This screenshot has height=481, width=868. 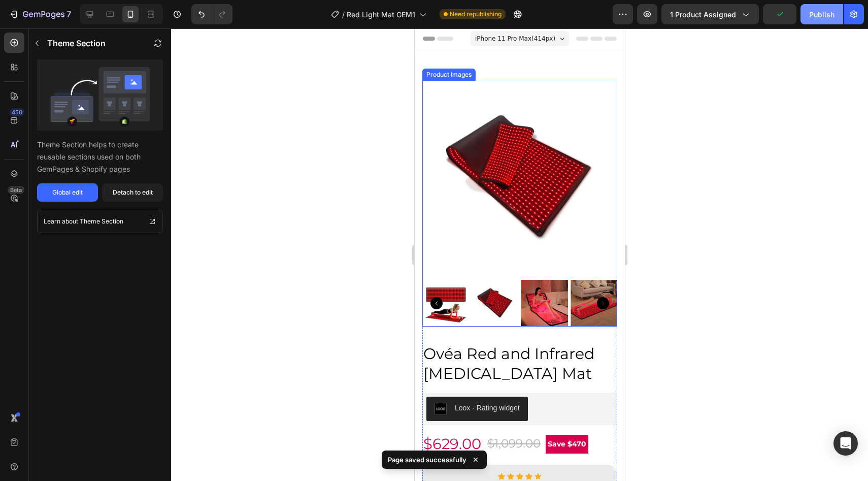 What do you see at coordinates (67, 193) in the screenshot?
I see `button: Global edit` at bounding box center [67, 193].